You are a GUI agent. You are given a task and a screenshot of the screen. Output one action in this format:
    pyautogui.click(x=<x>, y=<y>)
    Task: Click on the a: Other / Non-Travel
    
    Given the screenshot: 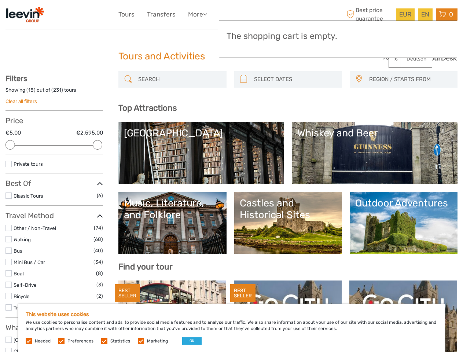 What is the action you would take?
    pyautogui.click(x=35, y=228)
    